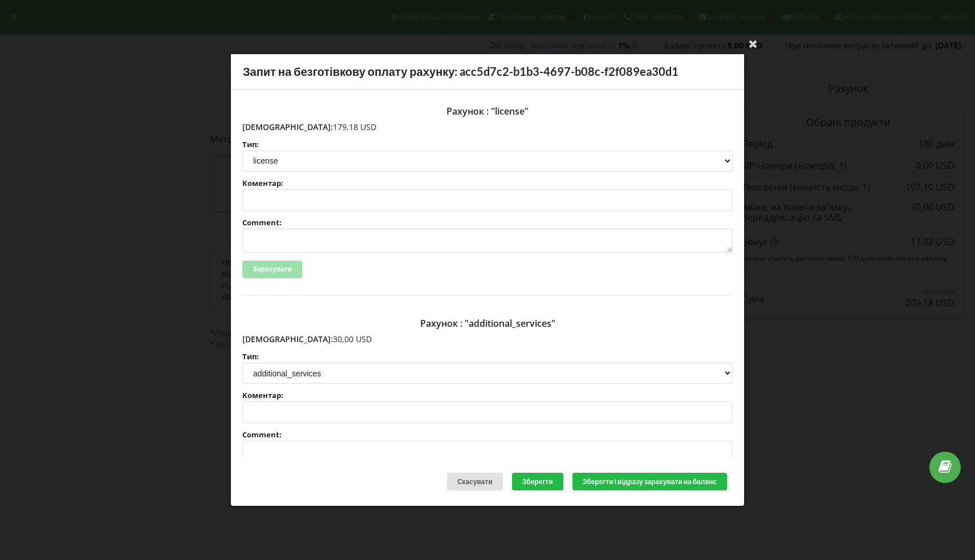 This screenshot has height=560, width=975. Describe the element at coordinates (488, 339) in the screenshot. I see `p: 30,00 USD` at that location.